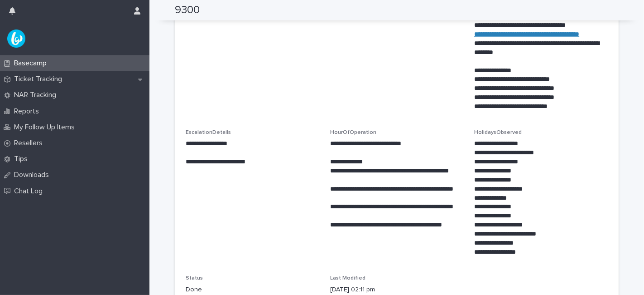 The width and height of the screenshot is (644, 295). I want to click on p: Done, so click(252, 289).